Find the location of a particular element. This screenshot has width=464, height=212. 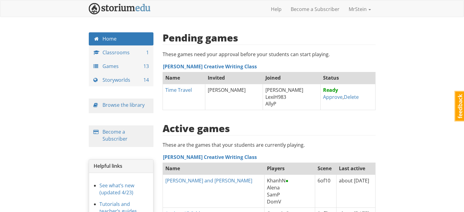

a: Browse the library is located at coordinates (124, 105).